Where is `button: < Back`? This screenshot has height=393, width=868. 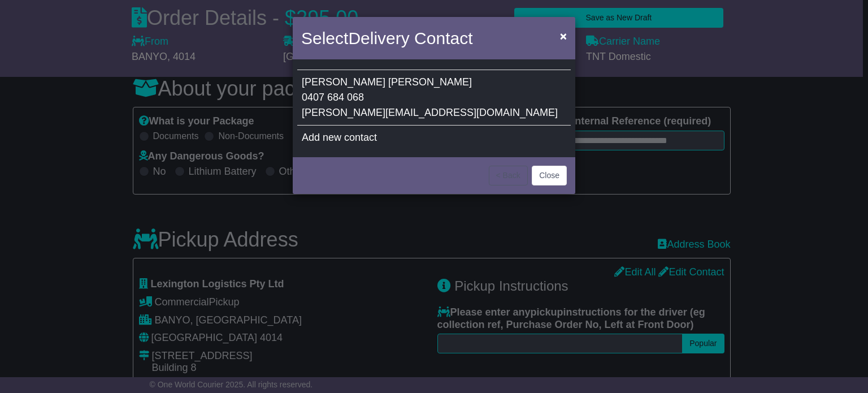 button: < Back is located at coordinates (508, 175).